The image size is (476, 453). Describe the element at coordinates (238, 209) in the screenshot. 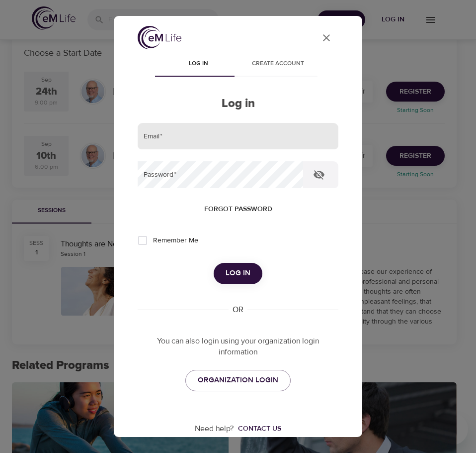

I see `button: Forgot password` at that location.